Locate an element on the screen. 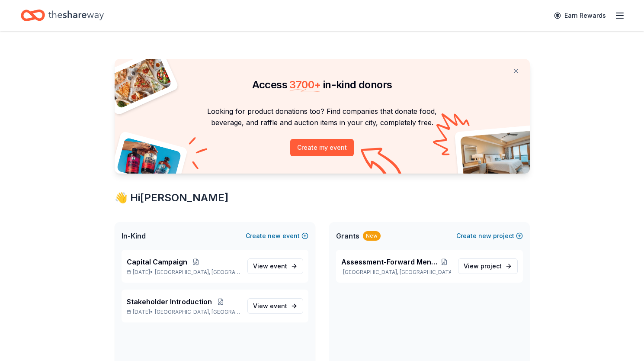 Image resolution: width=644 pixels, height=361 pixels. span: Grants is located at coordinates (348, 236).